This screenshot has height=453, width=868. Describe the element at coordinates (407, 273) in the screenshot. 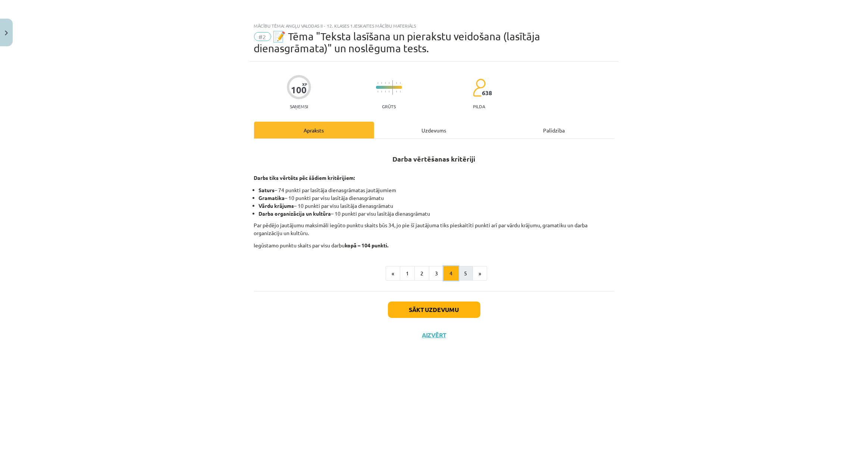

I see `button: 1` at that location.